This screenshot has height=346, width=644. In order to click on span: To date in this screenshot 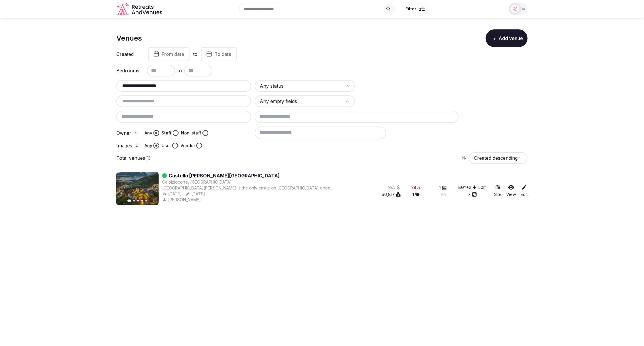, I will do `click(223, 54)`.